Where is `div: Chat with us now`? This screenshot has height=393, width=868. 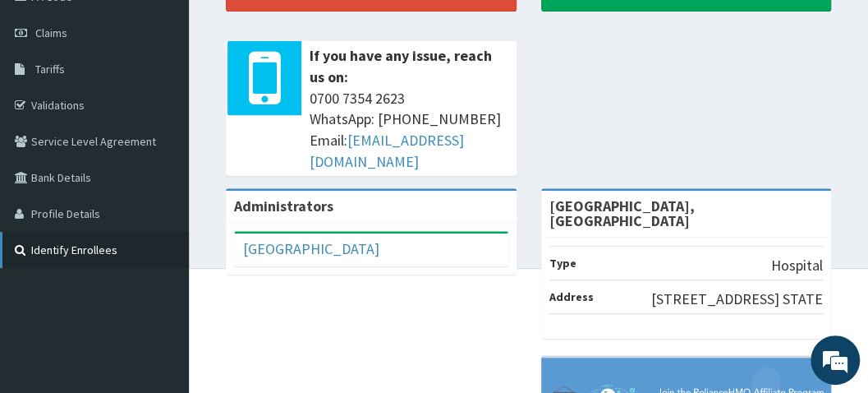 div: Chat with us now is located at coordinates (181, 103).